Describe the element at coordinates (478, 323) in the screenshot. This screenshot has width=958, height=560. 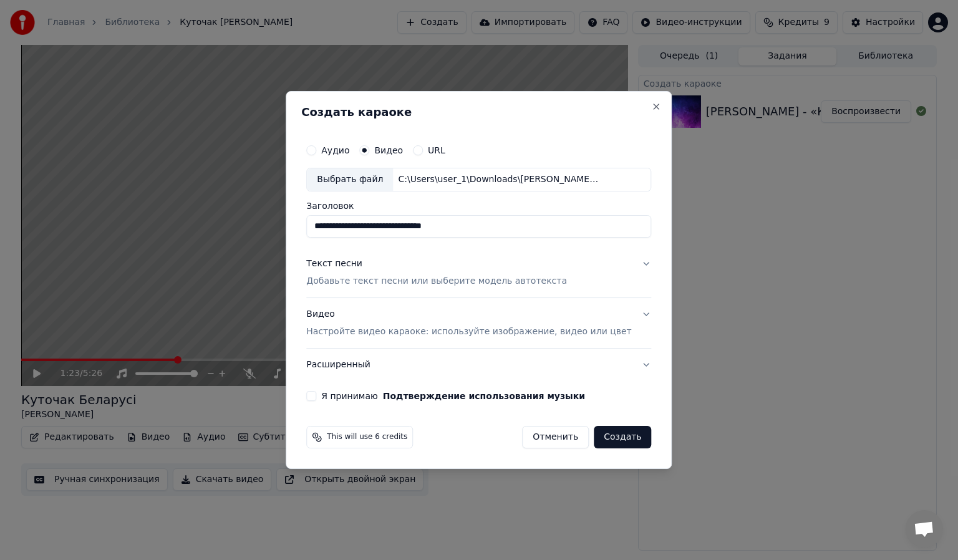
I see `button: ВидеоНастройте видео караоке: используйте изображение, видео или цвет` at that location.